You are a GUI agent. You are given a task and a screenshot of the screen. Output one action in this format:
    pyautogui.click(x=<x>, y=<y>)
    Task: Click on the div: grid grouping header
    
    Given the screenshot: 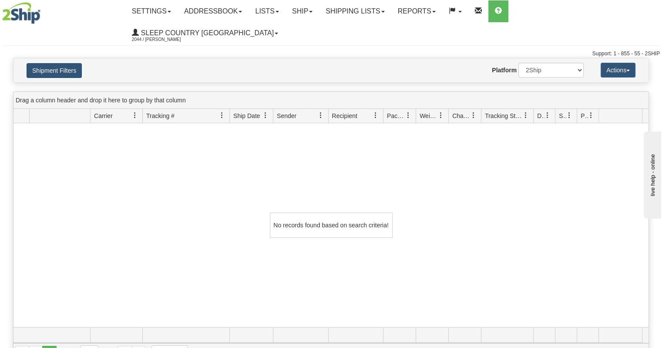 What is the action you would take?
    pyautogui.click(x=331, y=100)
    